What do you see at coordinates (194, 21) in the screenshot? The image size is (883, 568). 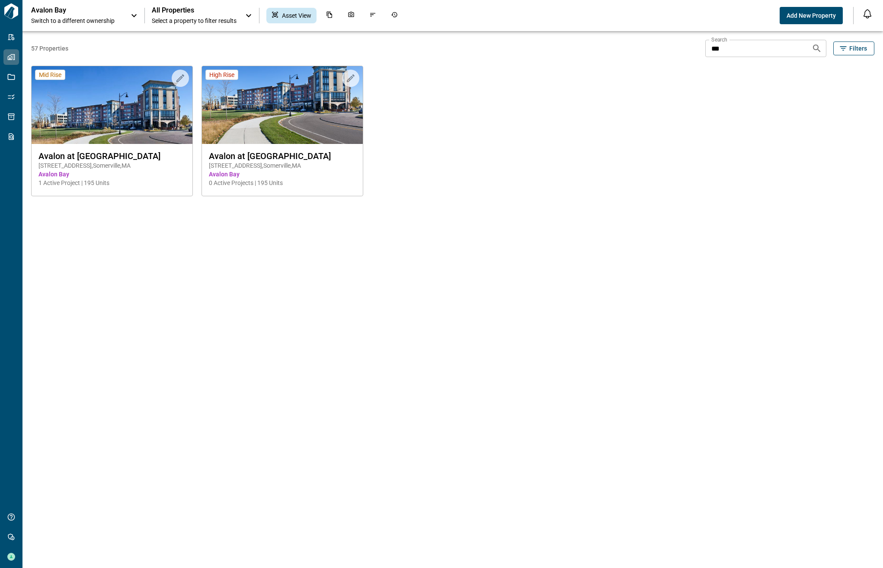 I see `span: Select a property to filter results` at bounding box center [194, 21].